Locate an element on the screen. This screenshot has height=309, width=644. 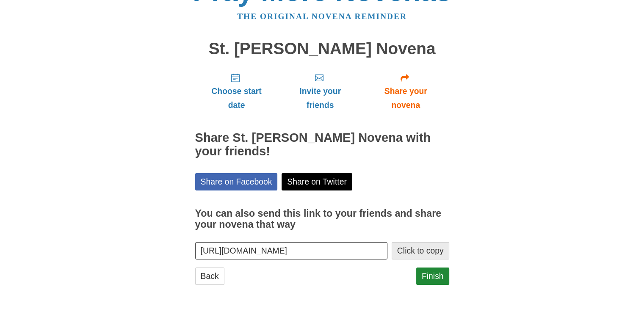
span: Share your novena is located at coordinates (406, 98).